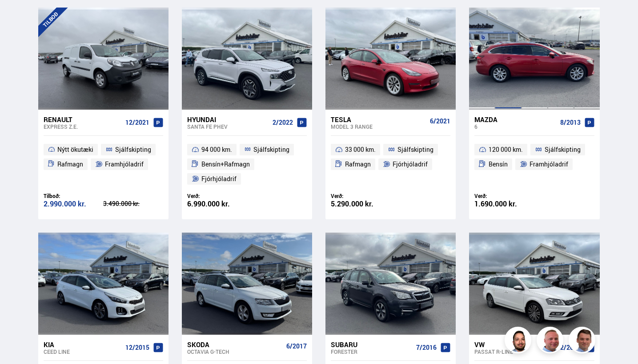 Image resolution: width=638 pixels, height=364 pixels. What do you see at coordinates (103, 164) in the screenshot?
I see `a: Renault Express Z.E. 12/2021 Nýtt ökutæki Sjálfskipting Rafmagn Framhjóladrif Tilboð: 2.990.000 k...` at bounding box center [103, 164].